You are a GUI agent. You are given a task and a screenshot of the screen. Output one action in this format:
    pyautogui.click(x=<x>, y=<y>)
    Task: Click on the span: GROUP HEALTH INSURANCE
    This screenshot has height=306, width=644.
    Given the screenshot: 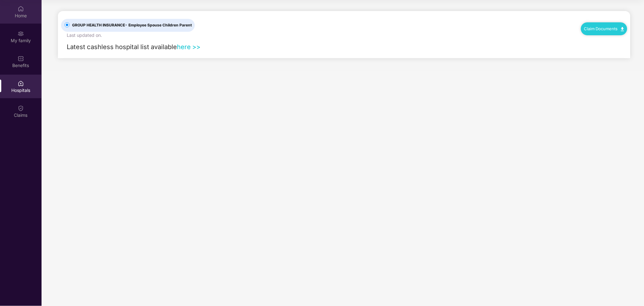 What is the action you would take?
    pyautogui.click(x=132, y=25)
    